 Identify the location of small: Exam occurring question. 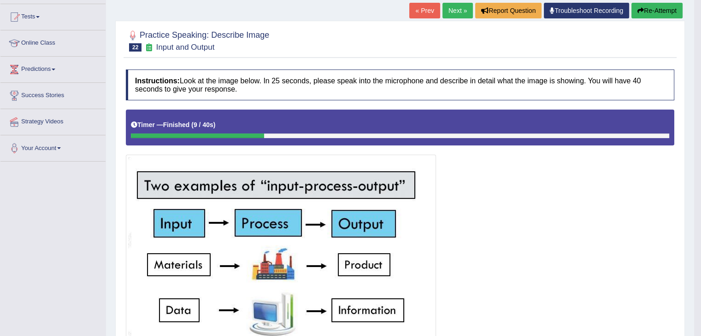
(148, 47).